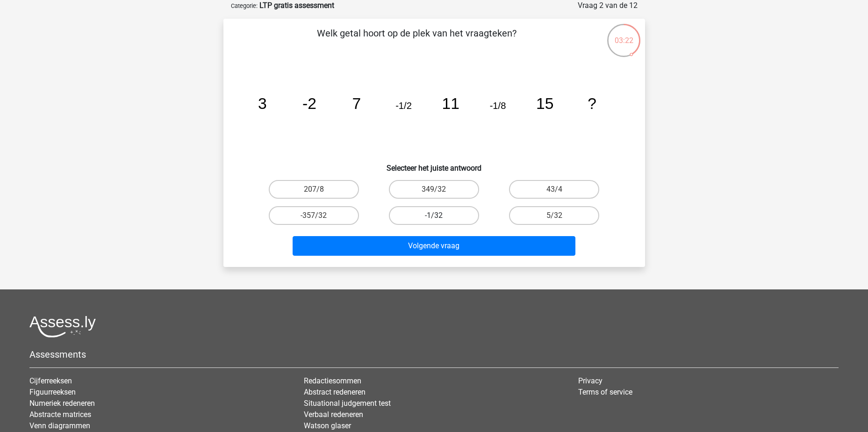 Image resolution: width=868 pixels, height=432 pixels. What do you see at coordinates (314, 189) in the screenshot?
I see `label: 207/8` at bounding box center [314, 189].